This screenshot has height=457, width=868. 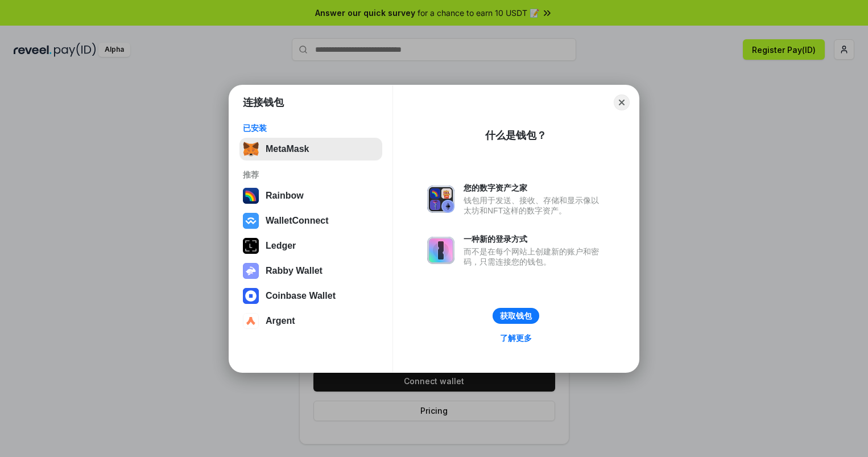 I want to click on div: WalletConnect, so click(x=297, y=220).